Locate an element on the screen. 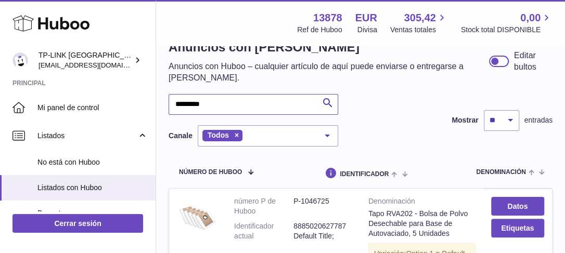  a: 0,00 Stock total DISPONIBLE is located at coordinates (507, 23).